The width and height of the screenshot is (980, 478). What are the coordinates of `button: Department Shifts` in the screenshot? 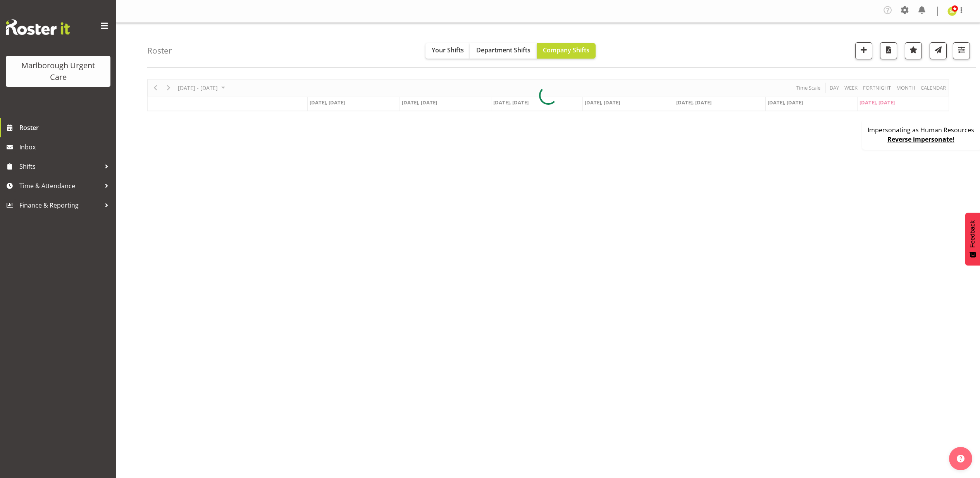 It's located at (503, 50).